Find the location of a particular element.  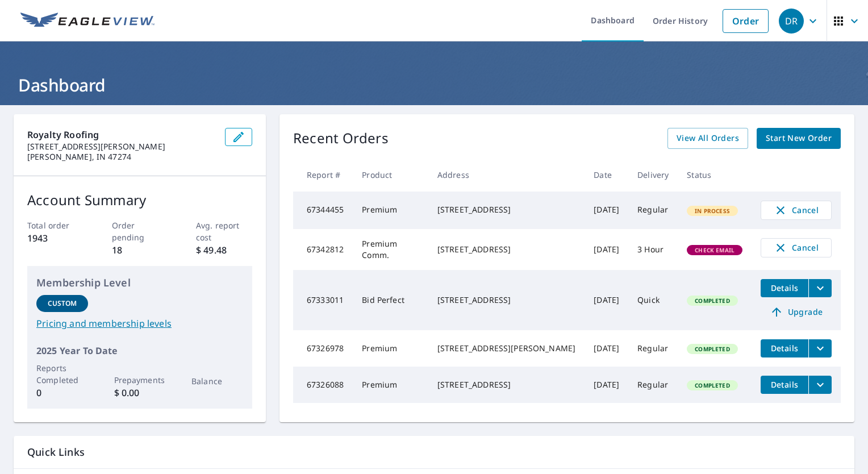

th: Delivery is located at coordinates (653, 175).